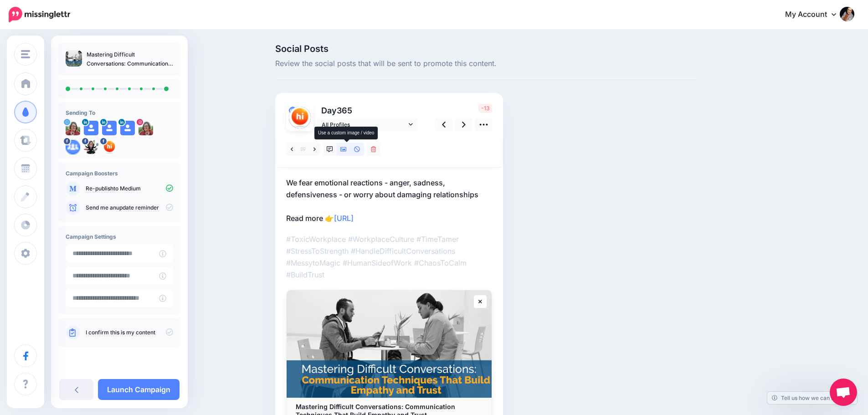 The image size is (868, 415). What do you see at coordinates (100, 188) in the screenshot?
I see `a: Re-publish` at bounding box center [100, 188].